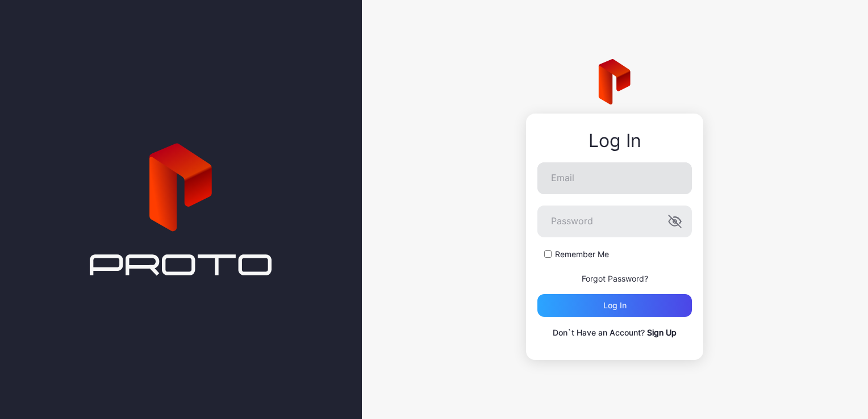 The image size is (868, 419). What do you see at coordinates (615, 278) in the screenshot?
I see `a: Forgot Password?` at bounding box center [615, 278].